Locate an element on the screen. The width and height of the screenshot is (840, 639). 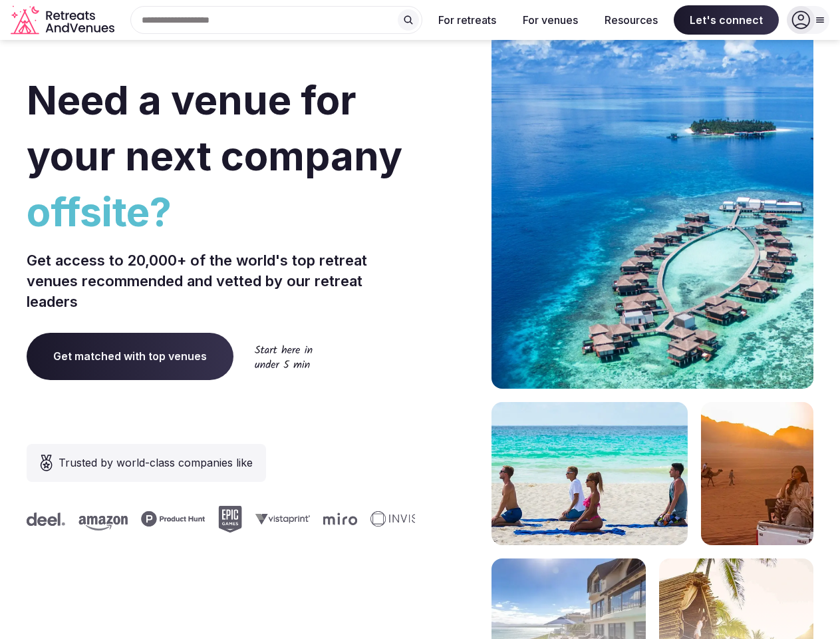
svg: Deel company logo is located at coordinates (35, 519).